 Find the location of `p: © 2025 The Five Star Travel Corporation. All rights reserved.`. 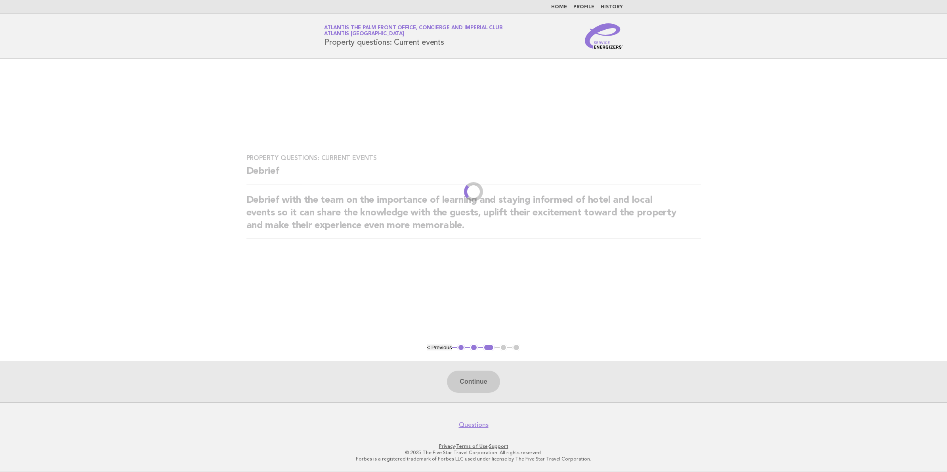

p: © 2025 The Five Star Travel Corporation. All rights reserved. is located at coordinates (473, 453).